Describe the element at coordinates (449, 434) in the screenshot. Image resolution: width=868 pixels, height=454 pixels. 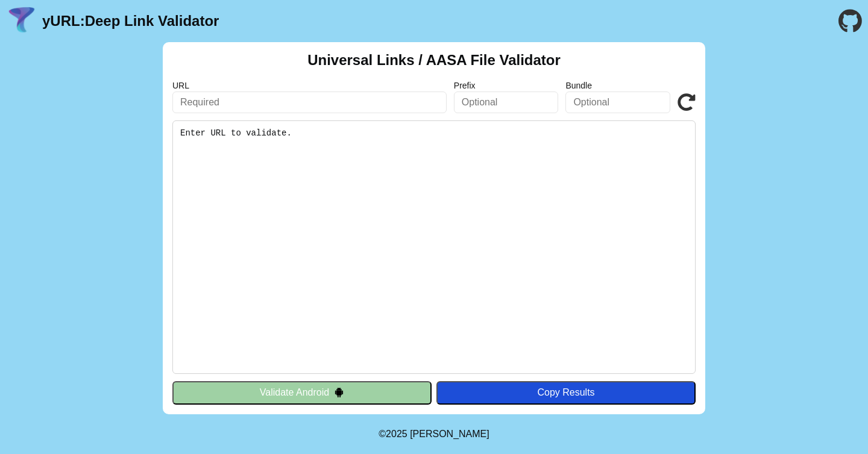
I see `a: Michael Ibragimchayev's Personal Site` at that location.